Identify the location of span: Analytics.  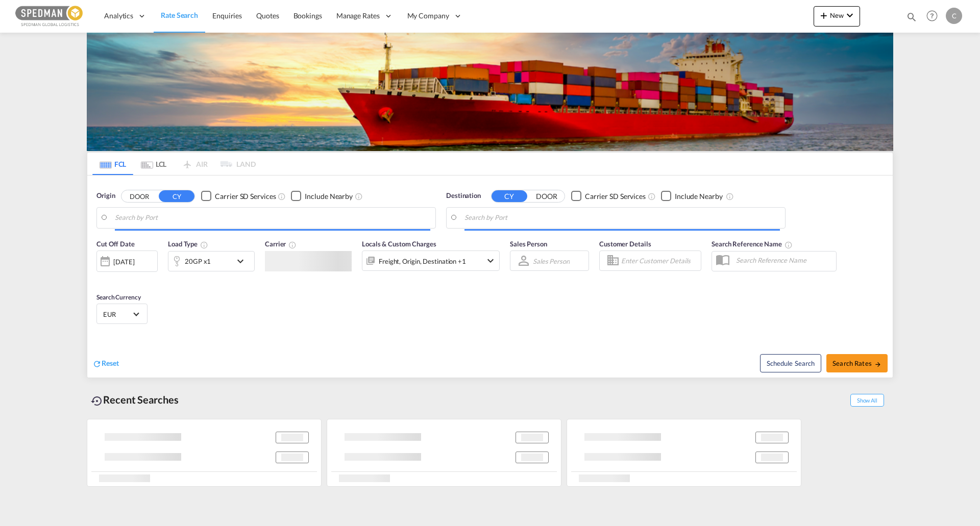
(118, 15).